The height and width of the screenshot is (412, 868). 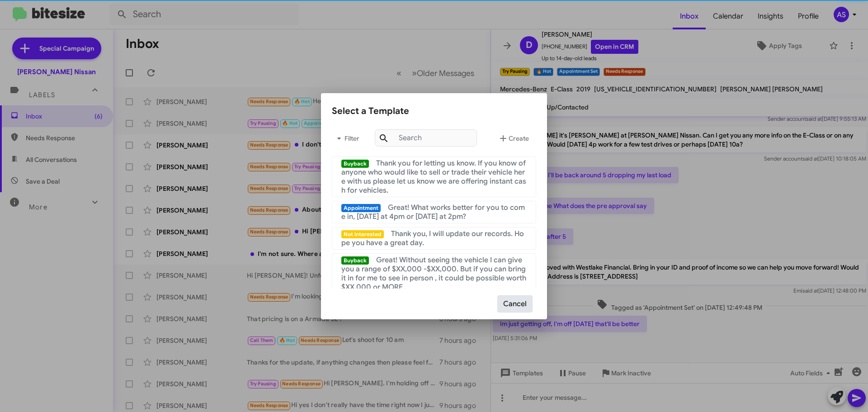 I want to click on button: Filter, so click(x=347, y=139).